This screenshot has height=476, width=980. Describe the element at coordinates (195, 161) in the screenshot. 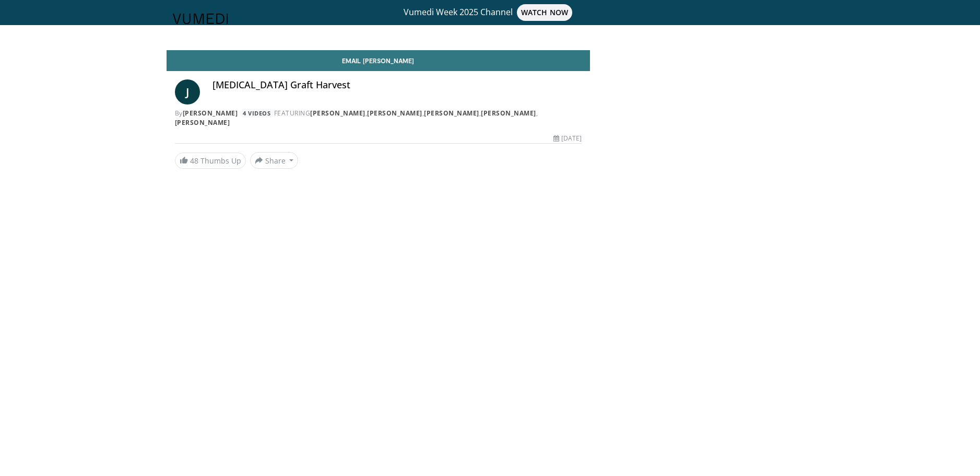

I see `span: 48` at that location.